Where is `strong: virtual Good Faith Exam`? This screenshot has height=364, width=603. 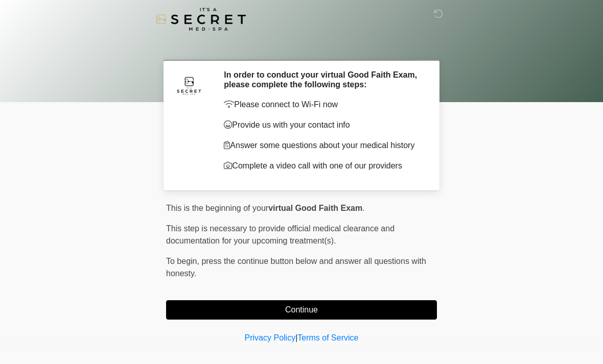
strong: virtual Good Faith Exam is located at coordinates (315, 208).